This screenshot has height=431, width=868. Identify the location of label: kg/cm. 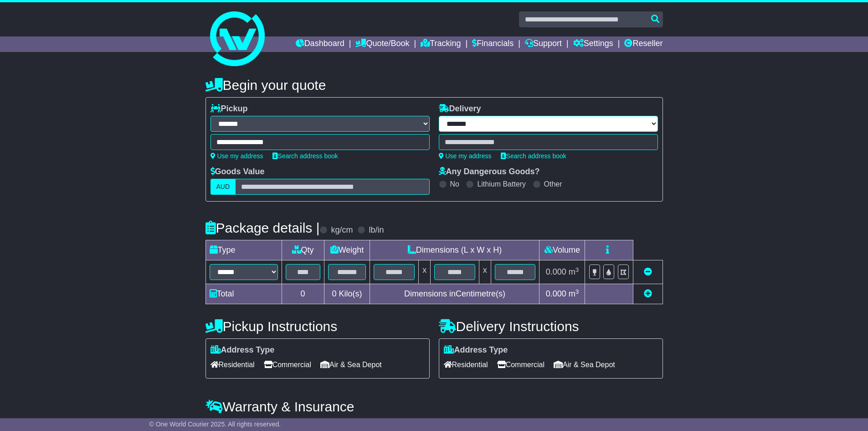
(342, 230).